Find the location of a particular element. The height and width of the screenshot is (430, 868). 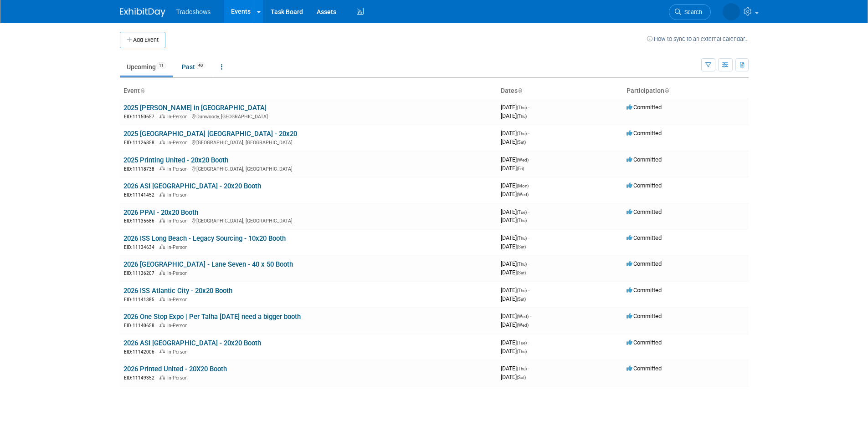

span: 11 is located at coordinates (161, 66).